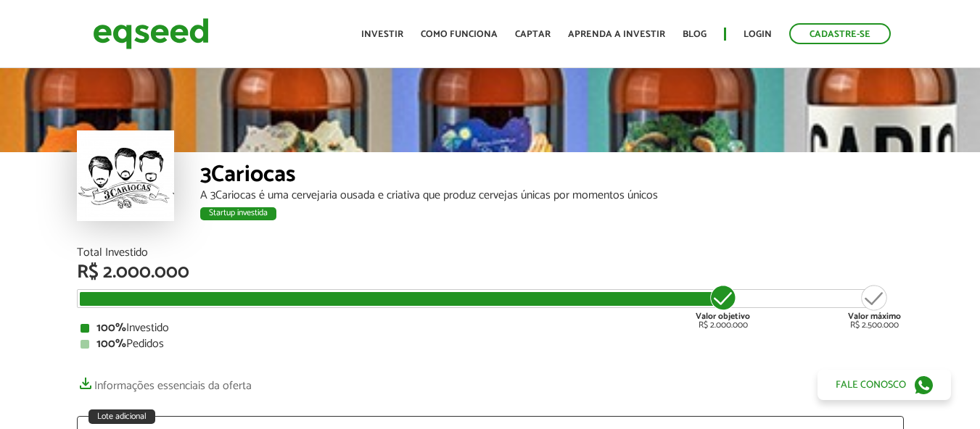 Image resolution: width=980 pixels, height=429 pixels. I want to click on a: Captar, so click(532, 34).